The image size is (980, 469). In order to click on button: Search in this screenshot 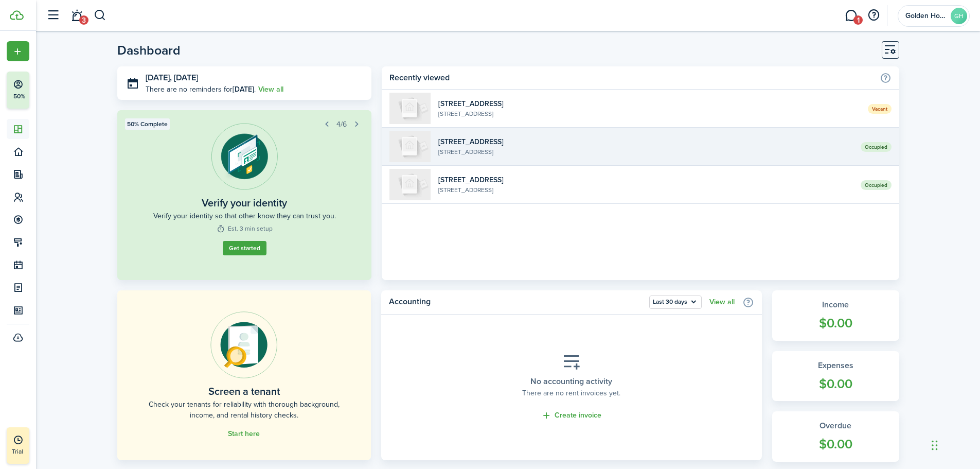, I will do `click(100, 16)`.